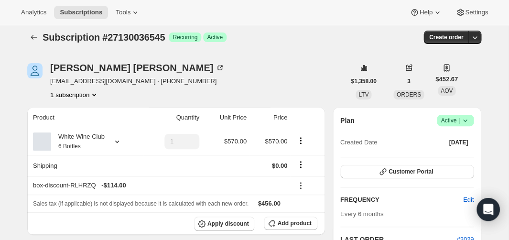 The width and height of the screenshot is (509, 240). I want to click on span: Created Date, so click(359, 142).